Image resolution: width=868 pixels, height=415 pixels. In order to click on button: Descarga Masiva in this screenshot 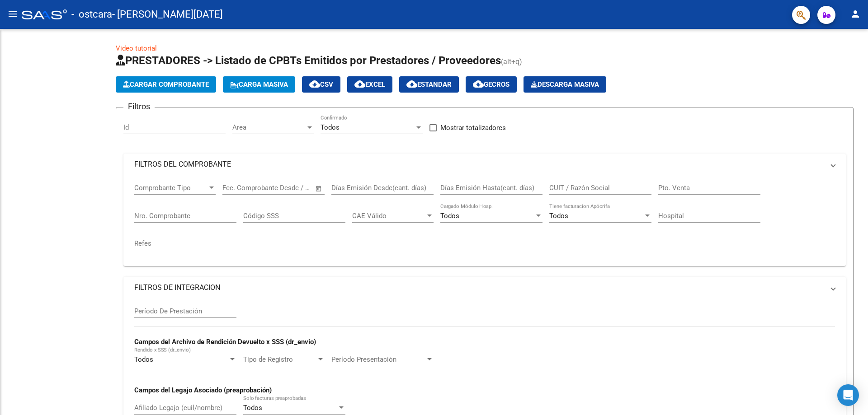, I will do `click(565, 84)`.